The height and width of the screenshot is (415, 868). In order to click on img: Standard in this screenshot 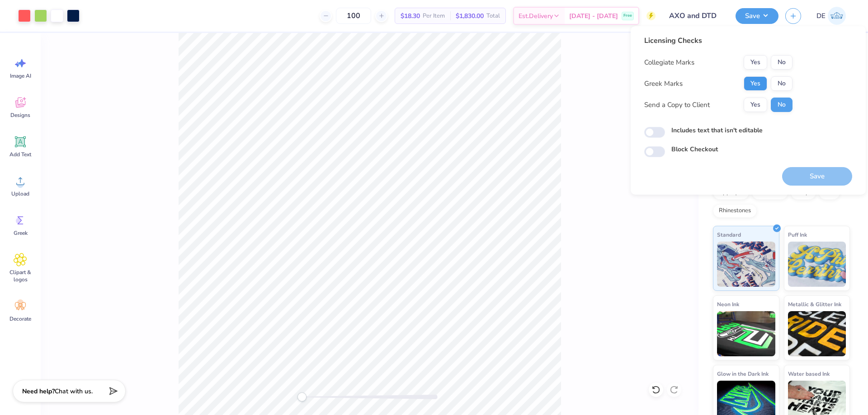, I will do `click(746, 264)`.